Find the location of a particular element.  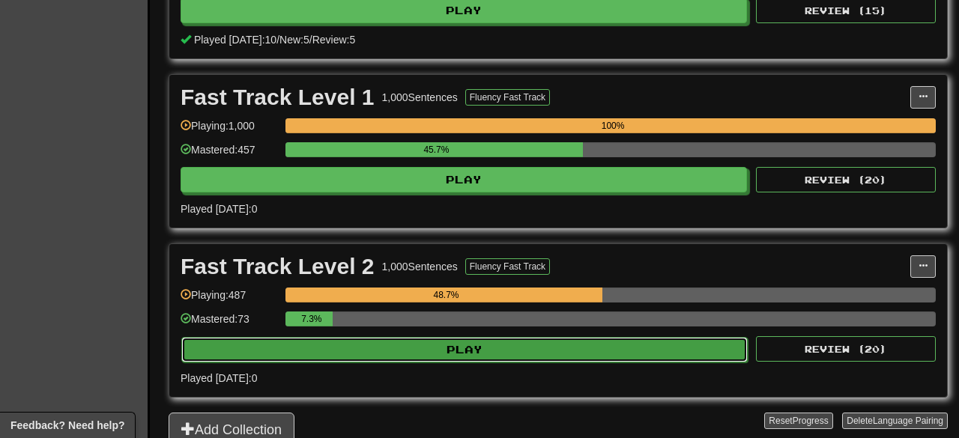

div: Fast Track Level 1 is located at coordinates (277, 97).